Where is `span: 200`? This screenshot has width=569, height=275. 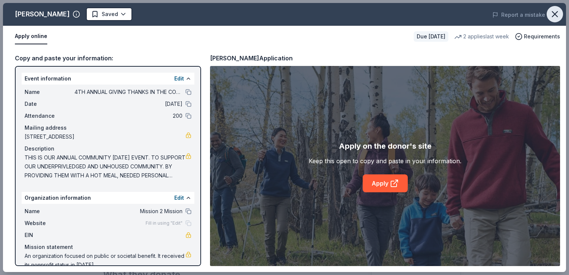
span: 200 is located at coordinates (128, 116).